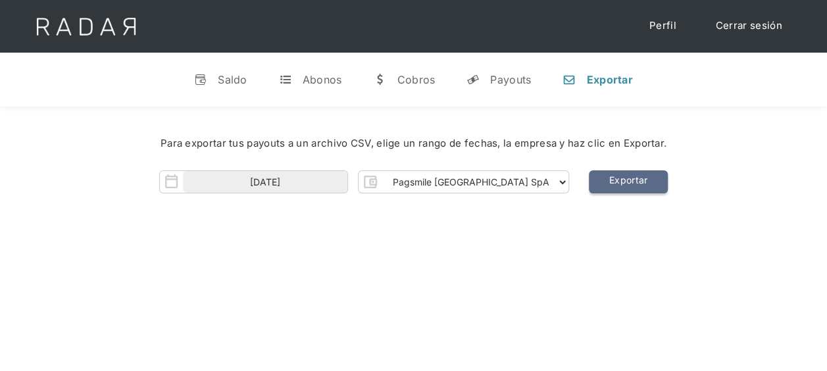  What do you see at coordinates (510, 80) in the screenshot?
I see `div: Payouts` at bounding box center [510, 80].